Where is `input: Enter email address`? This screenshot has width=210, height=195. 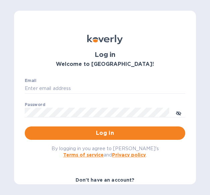
input: Enter email address is located at coordinates (105, 88).